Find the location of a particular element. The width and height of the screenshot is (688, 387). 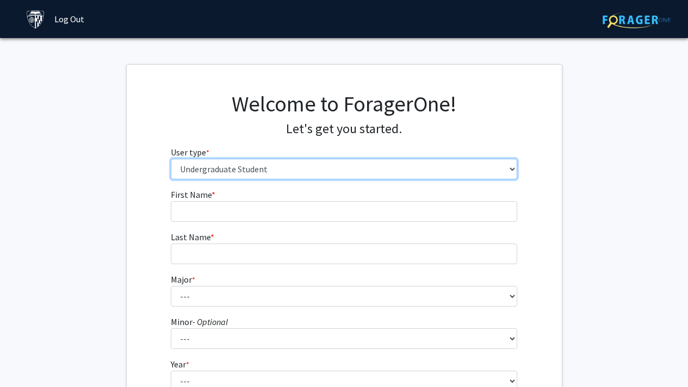

label: Major is located at coordinates (183, 279).